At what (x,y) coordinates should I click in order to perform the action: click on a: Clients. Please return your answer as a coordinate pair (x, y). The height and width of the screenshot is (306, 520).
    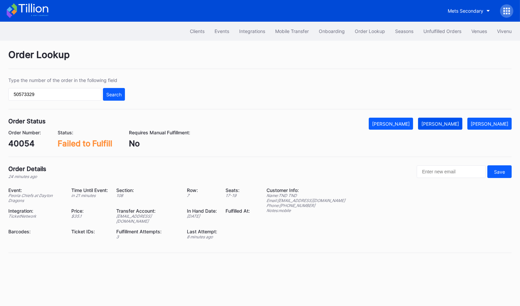
    Looking at the image, I should click on (197, 31).